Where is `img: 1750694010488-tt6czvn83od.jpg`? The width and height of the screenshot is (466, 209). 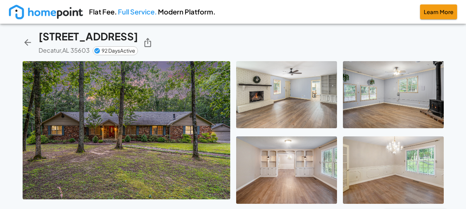
img: 1750694010488-tt6czvn83od.jpg is located at coordinates (286, 170).